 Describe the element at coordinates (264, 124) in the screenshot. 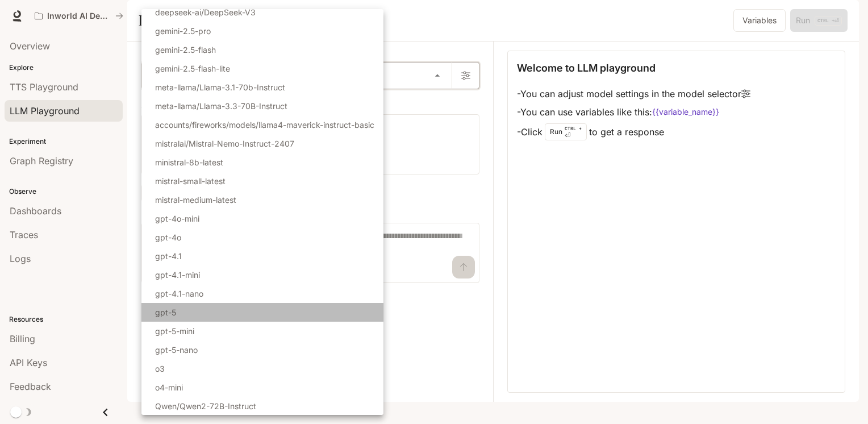

I see `p: accounts/fireworks/models/llama4-maverick-instruct-basic` at that location.